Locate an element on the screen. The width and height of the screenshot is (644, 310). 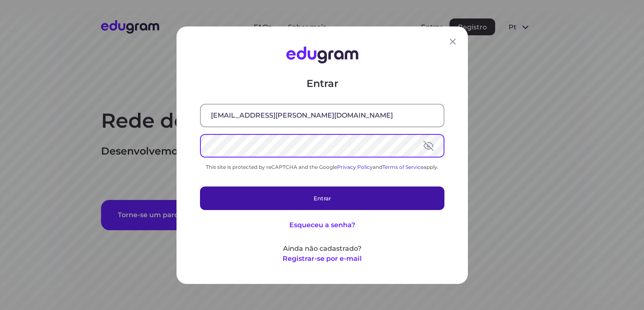
p: Ainda não cadastrado? is located at coordinates (322, 248).